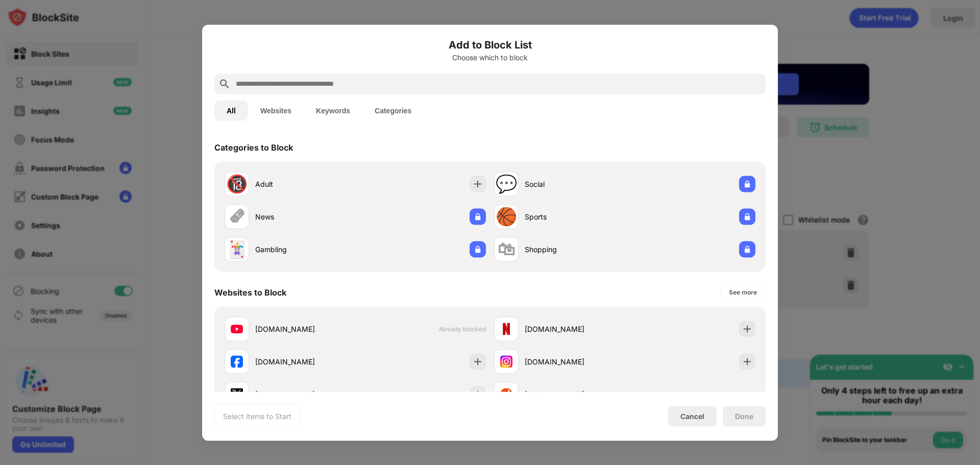 The width and height of the screenshot is (980, 465). What do you see at coordinates (231, 110) in the screenshot?
I see `button: All` at bounding box center [231, 110].